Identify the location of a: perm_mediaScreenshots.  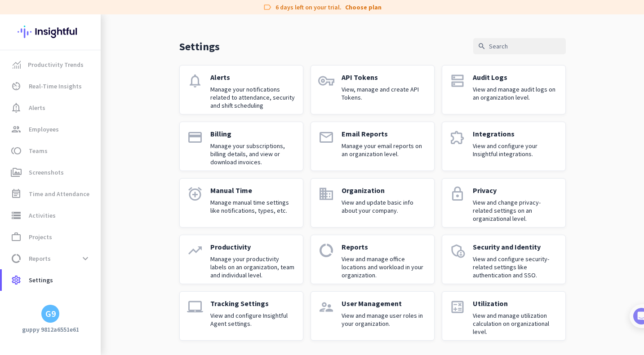
(51, 172).